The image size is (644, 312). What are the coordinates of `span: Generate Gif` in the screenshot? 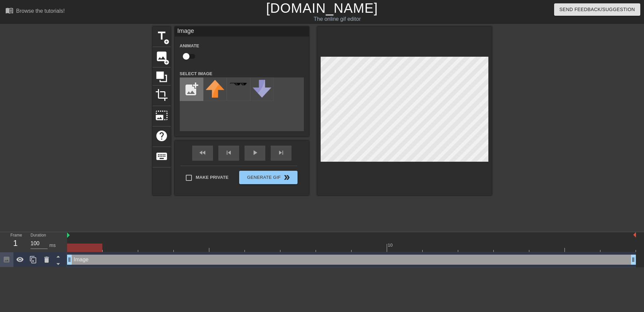 It's located at (268, 177).